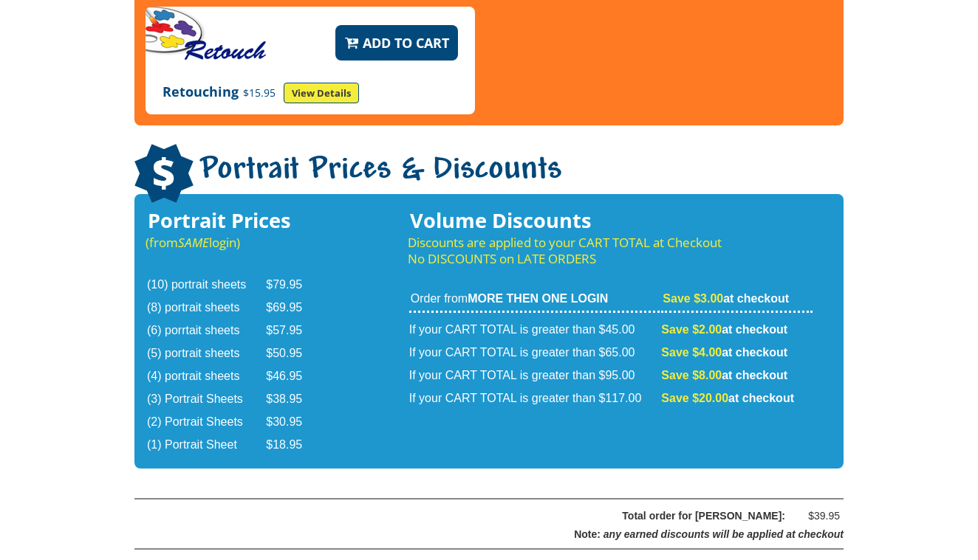 The width and height of the screenshot is (978, 560). I want to click on td: (6) porrtait sheets, so click(205, 331).